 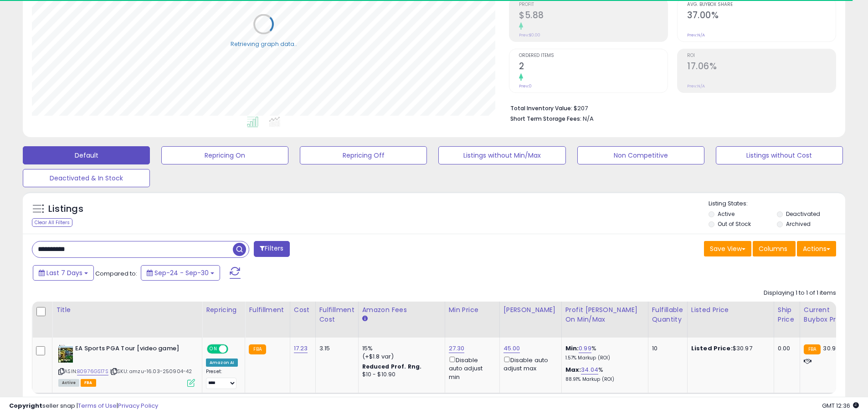 I want to click on div: 3.15, so click(x=335, y=349).